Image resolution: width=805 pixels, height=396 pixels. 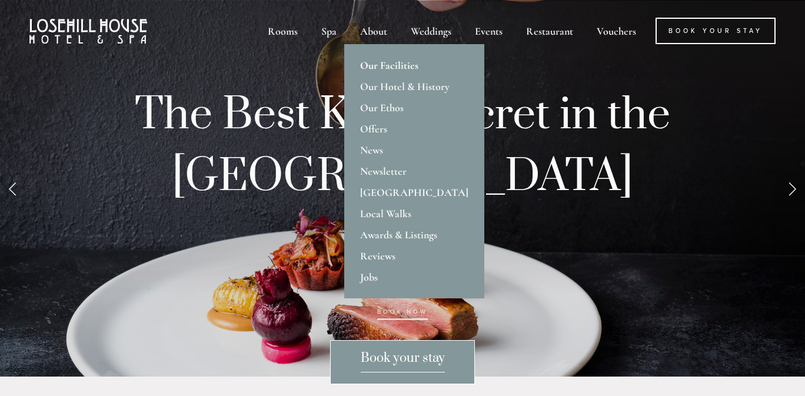 I want to click on div: Events, so click(x=489, y=31).